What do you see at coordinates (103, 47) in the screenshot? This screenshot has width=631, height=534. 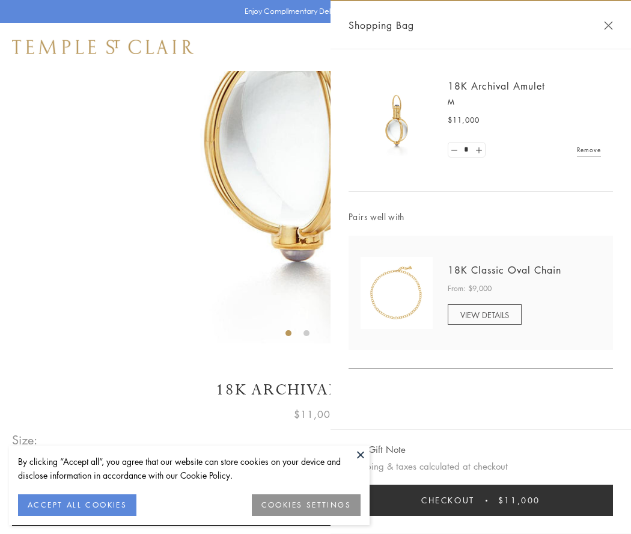 I see `img: Temple St. Clair` at bounding box center [103, 47].